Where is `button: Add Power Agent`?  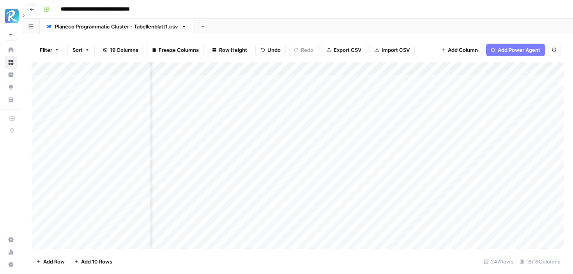
button: Add Power Agent is located at coordinates (516, 50).